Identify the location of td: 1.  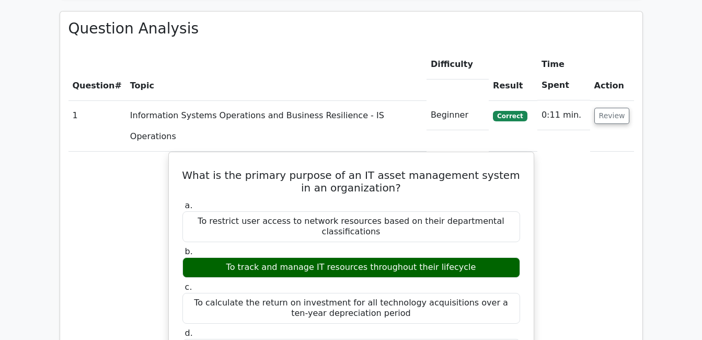
(97, 125).